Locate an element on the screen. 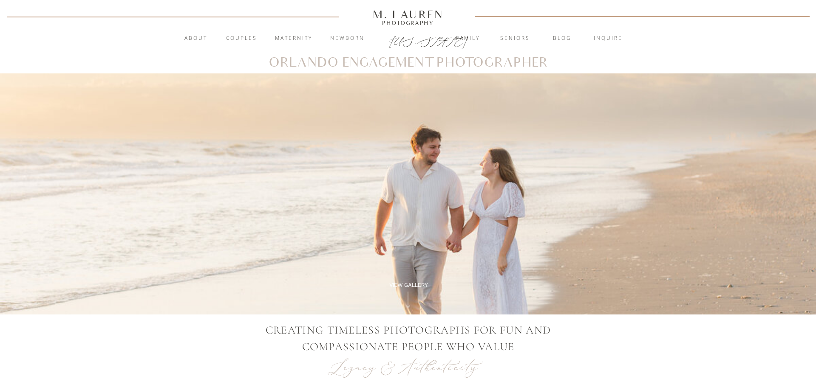  nav: About is located at coordinates (195, 39).